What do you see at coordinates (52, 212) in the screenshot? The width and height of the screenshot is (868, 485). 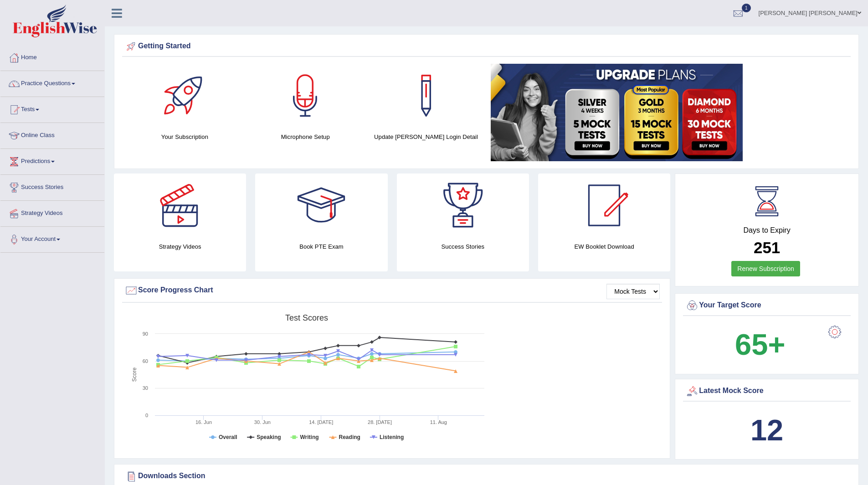 I see `a: Strategy Videos` at bounding box center [52, 212].